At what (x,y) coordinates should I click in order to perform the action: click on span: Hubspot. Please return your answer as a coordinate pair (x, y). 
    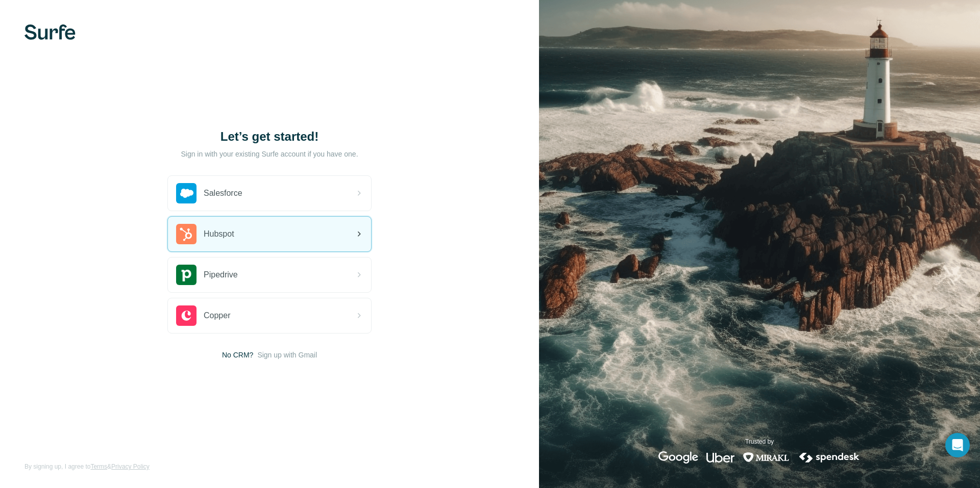
    Looking at the image, I should click on (219, 234).